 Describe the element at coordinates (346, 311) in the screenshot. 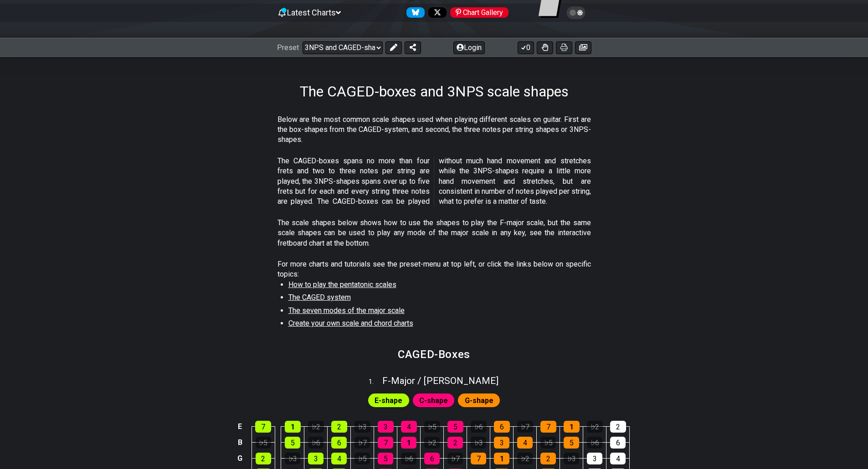

I see `span: The seven modes of the major scale` at that location.